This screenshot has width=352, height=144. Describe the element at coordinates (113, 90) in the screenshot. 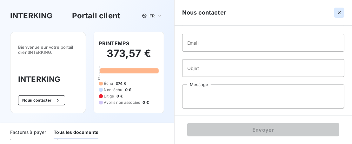

I see `span: Non-échu` at that location.